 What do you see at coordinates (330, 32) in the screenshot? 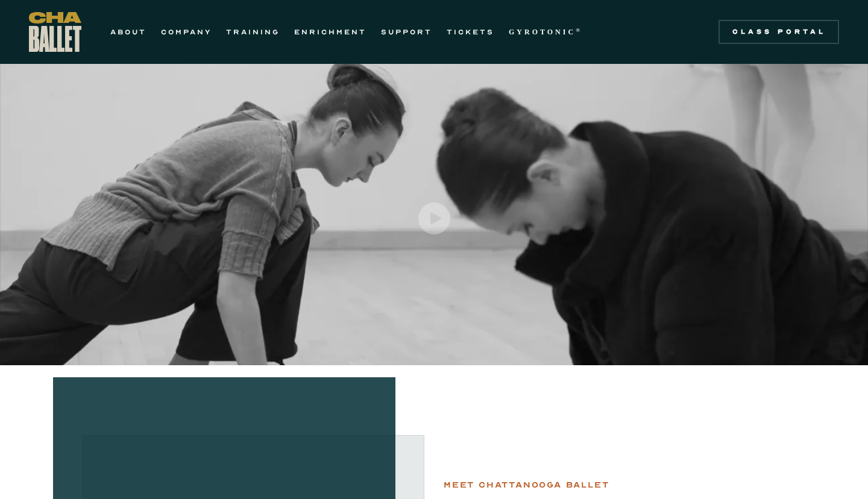
I see `a: ENRICHMENT` at bounding box center [330, 32].